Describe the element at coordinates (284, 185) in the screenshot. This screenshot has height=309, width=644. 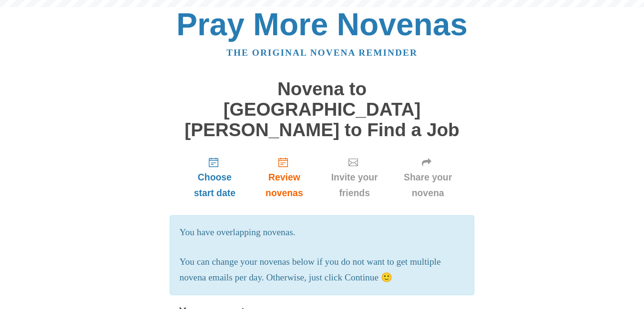
I see `span: Review novenas` at that location.